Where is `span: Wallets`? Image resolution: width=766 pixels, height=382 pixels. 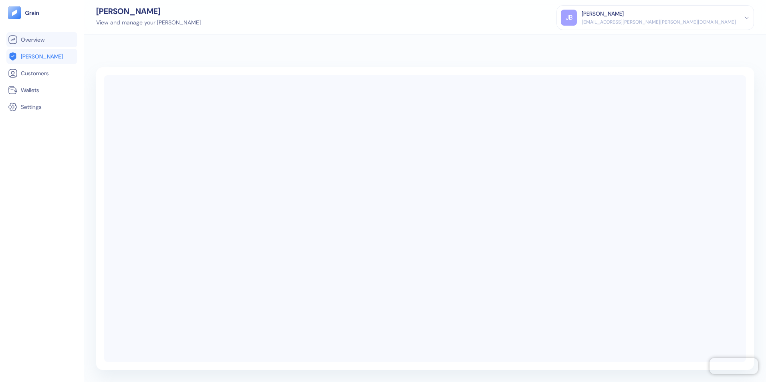 span: Wallets is located at coordinates (30, 90).